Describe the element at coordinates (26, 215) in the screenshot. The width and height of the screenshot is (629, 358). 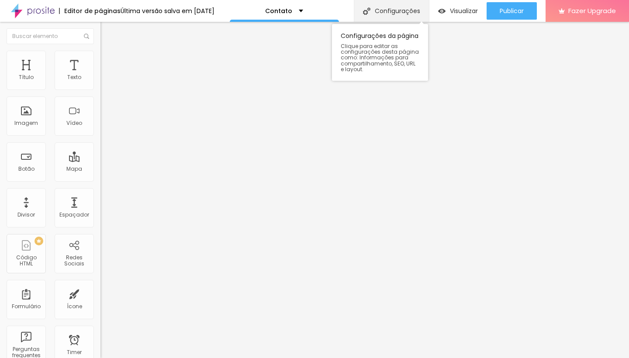
I see `div: Divisor` at that location.